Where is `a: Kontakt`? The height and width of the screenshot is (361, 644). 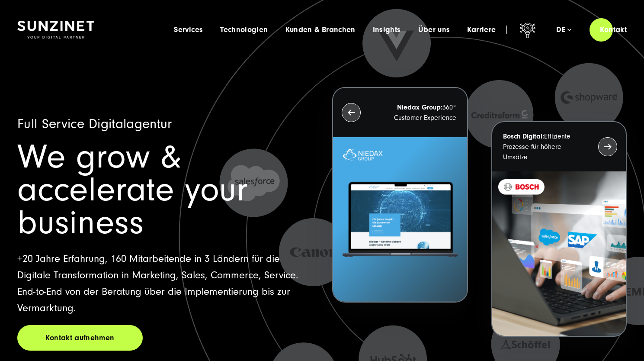 a: Kontakt is located at coordinates (613, 29).